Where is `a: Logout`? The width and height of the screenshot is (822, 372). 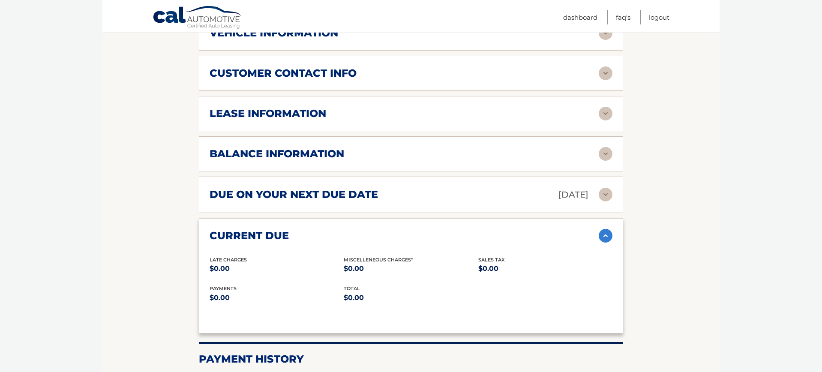
a: Logout is located at coordinates (659, 17).